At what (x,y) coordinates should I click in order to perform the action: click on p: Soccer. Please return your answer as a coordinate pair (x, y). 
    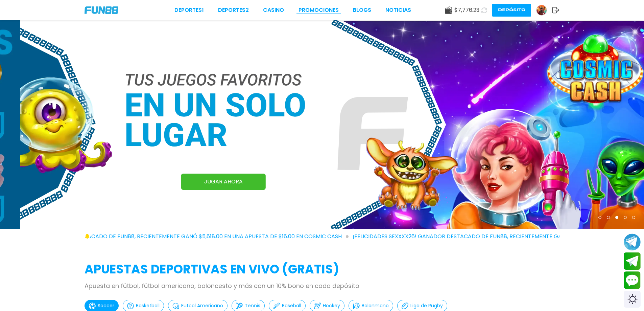
    Looking at the image, I should click on (106, 306).